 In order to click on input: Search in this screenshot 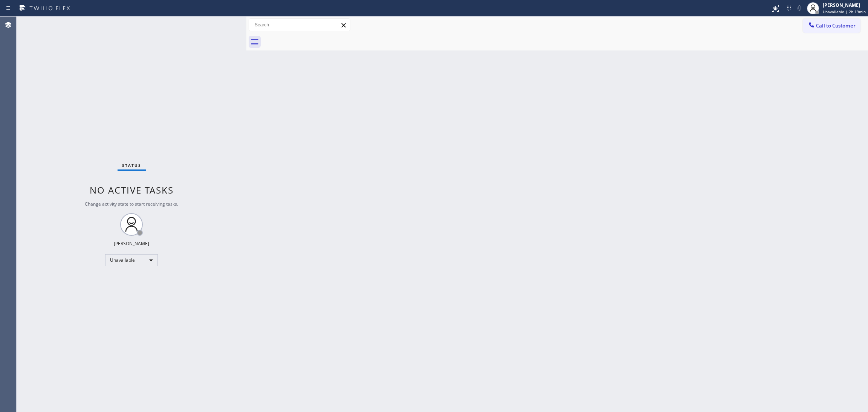, I will do `click(299, 25)`.